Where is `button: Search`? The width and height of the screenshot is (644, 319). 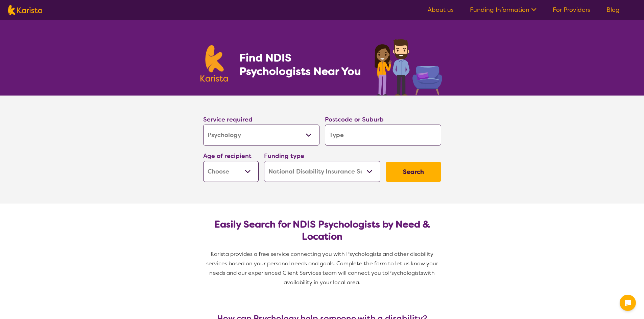 button: Search is located at coordinates (413, 172).